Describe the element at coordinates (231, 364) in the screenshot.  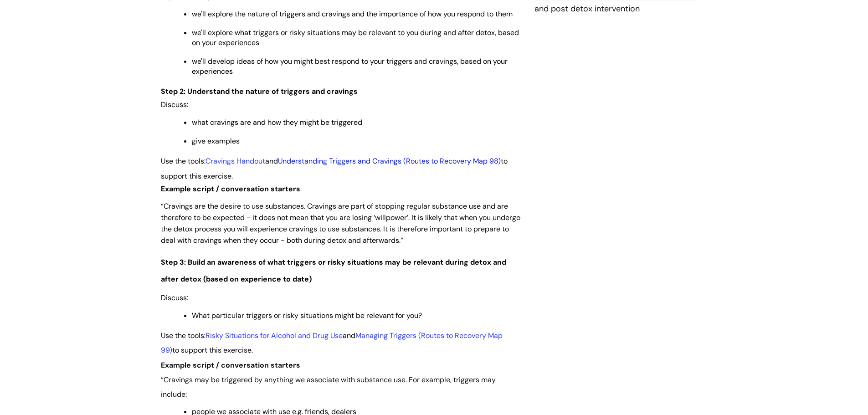
I see `span: Example script / conversation starters` at that location.